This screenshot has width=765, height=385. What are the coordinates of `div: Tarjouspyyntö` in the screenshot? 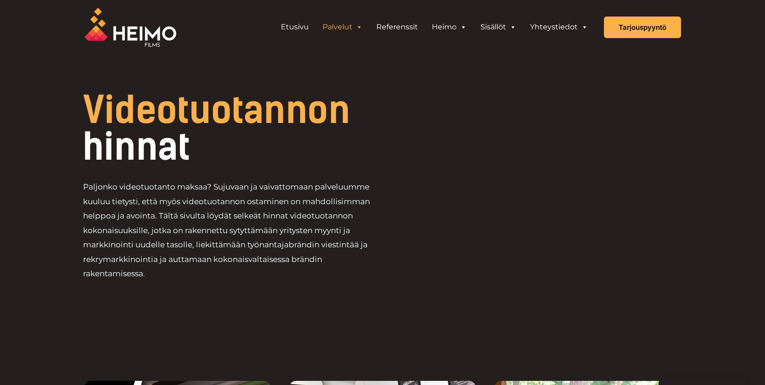 It's located at (642, 27).